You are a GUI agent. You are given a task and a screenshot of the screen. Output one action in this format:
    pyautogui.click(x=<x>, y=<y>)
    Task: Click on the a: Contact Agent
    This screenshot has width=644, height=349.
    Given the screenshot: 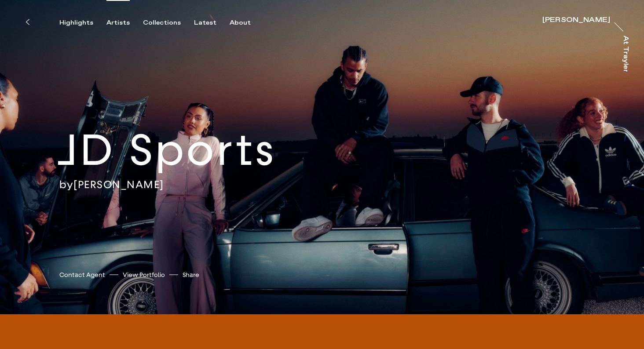 What is the action you would take?
    pyautogui.click(x=82, y=275)
    